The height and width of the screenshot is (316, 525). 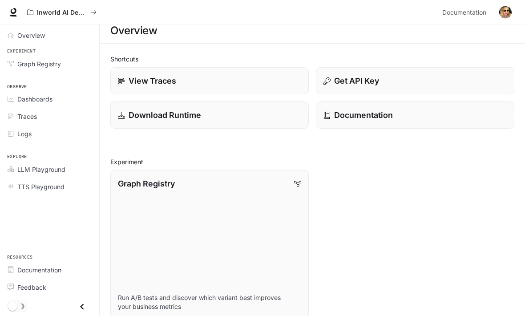 I want to click on a: Download Runtime, so click(x=210, y=115).